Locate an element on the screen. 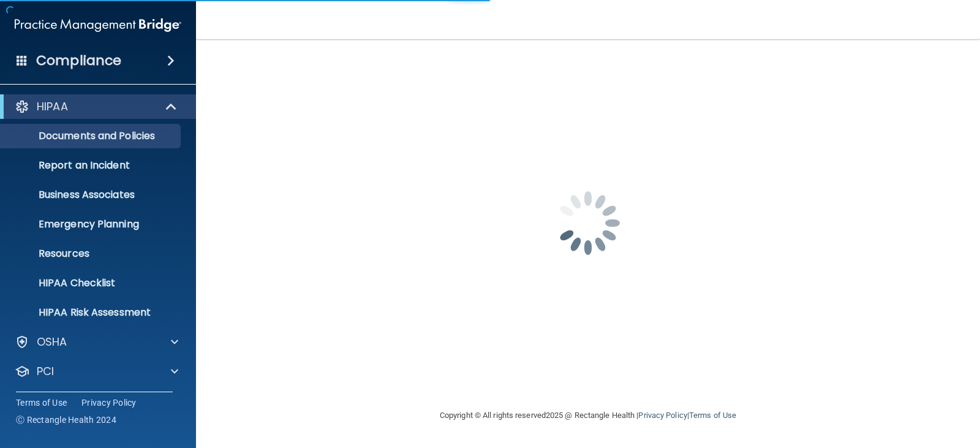  a: PCI is located at coordinates (96, 371).